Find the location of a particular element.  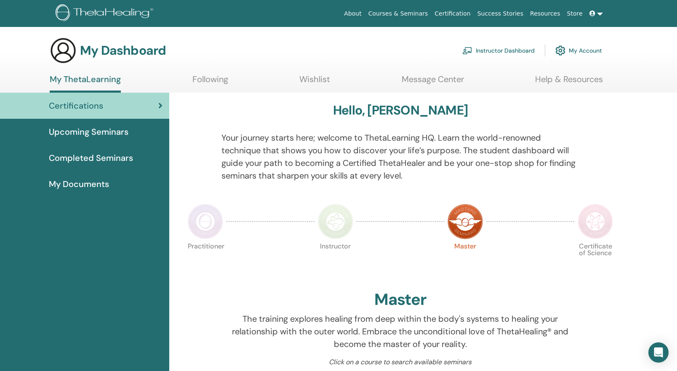

p: The training explores healing from deep within the body's systems to healing your relationship wi... is located at coordinates (400, 331).